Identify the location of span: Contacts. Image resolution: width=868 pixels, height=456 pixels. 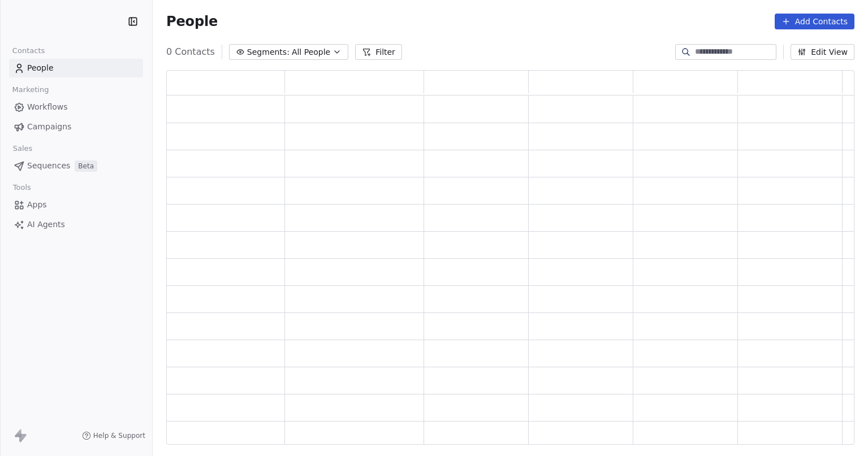
(28, 51).